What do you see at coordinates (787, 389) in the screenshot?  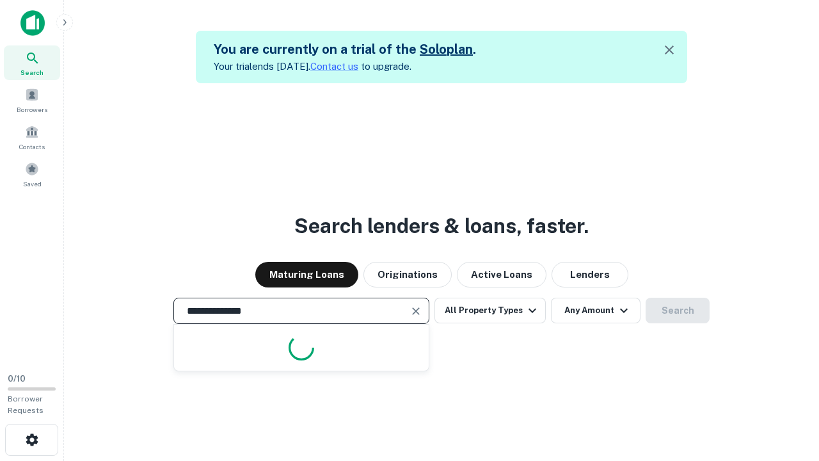 I see `div: Chat Widget` at bounding box center [787, 389].